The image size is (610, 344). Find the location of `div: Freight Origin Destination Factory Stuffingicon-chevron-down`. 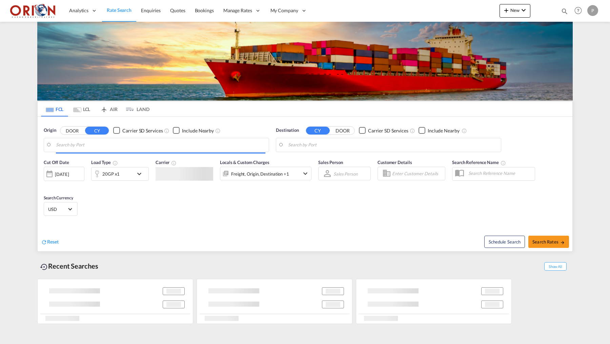

div: Freight Origin Destination Factory Stuffingicon-chevron-down is located at coordinates (266, 173).